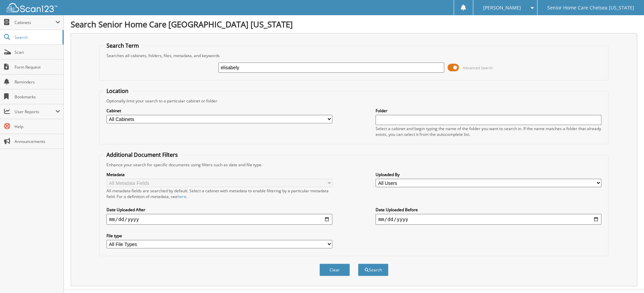 The height and width of the screenshot is (293, 644). Describe the element at coordinates (37, 97) in the screenshot. I see `span: Bookmarks` at that location.